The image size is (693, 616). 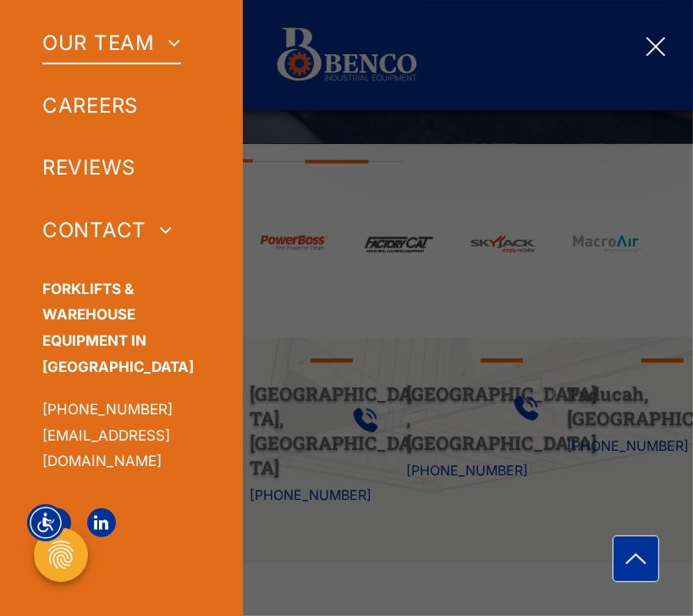 What do you see at coordinates (121, 230) in the screenshot?
I see `a: CONTACT` at bounding box center [121, 230].